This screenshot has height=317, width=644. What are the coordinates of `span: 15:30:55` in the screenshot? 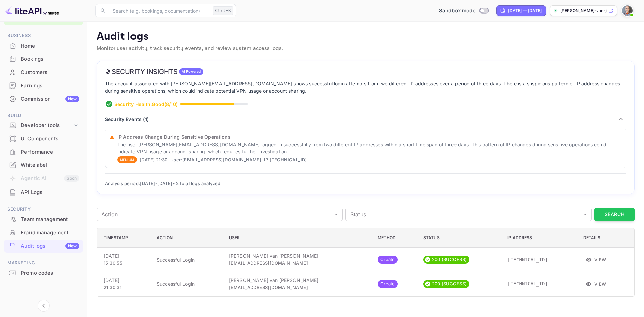 It's located at (113, 263).